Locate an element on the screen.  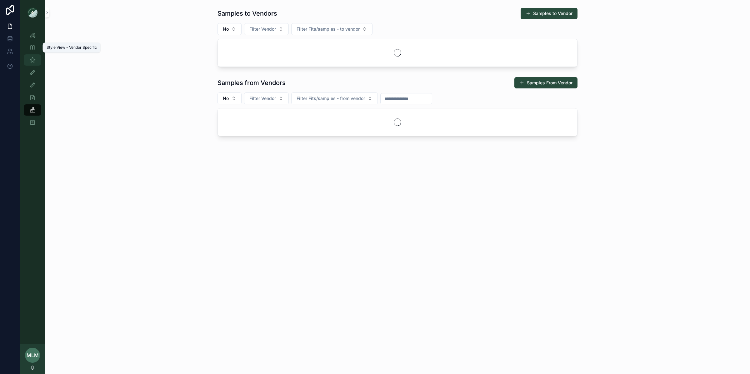
img: App logo is located at coordinates (33, 13).